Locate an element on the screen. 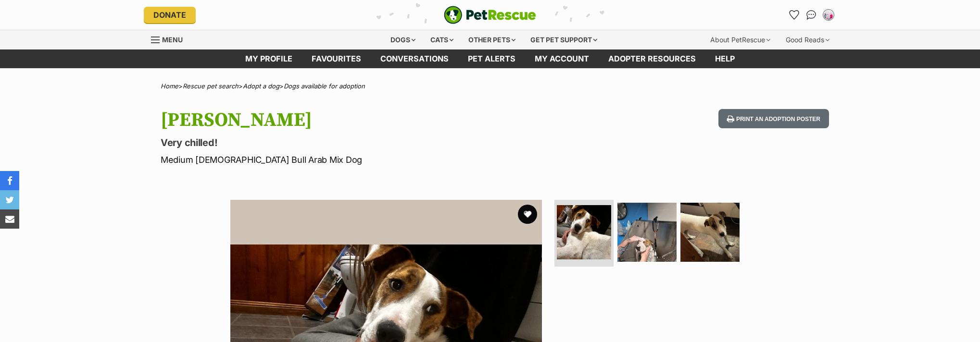 Image resolution: width=980 pixels, height=342 pixels. a: Donate is located at coordinates (170, 15).